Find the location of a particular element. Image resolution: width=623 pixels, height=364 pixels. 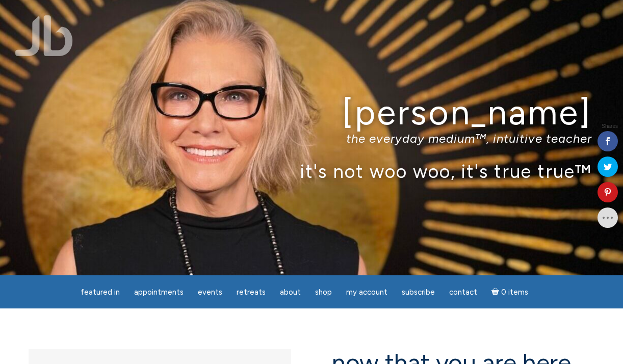

a: About is located at coordinates (290, 292).